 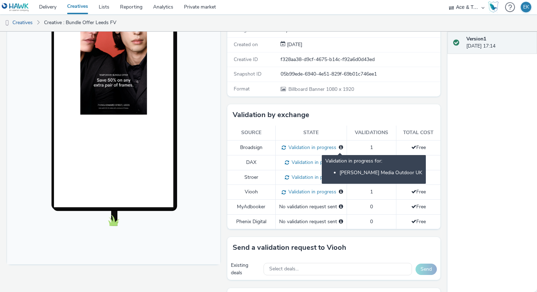 I want to click on div: 05b99ede-6940-4e51-829f-69b01c746ee1, so click(x=360, y=74).